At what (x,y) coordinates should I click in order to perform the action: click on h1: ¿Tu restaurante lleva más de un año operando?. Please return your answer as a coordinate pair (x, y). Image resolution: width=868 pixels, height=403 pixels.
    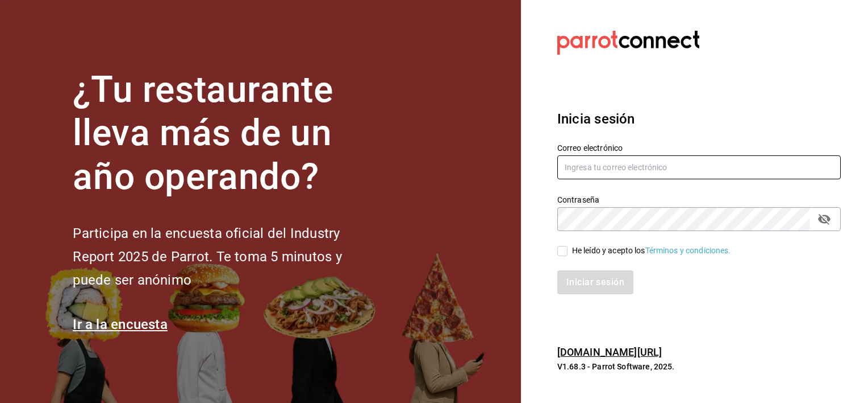
    Looking at the image, I should click on (226, 133).